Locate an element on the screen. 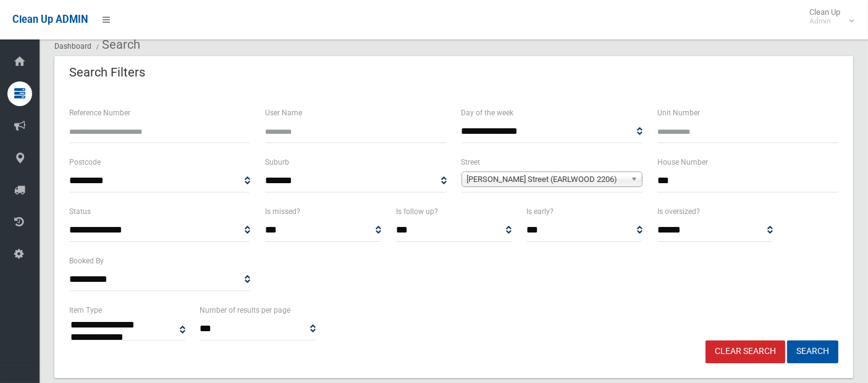 Image resolution: width=868 pixels, height=383 pixels. small: Admin is located at coordinates (825, 21).